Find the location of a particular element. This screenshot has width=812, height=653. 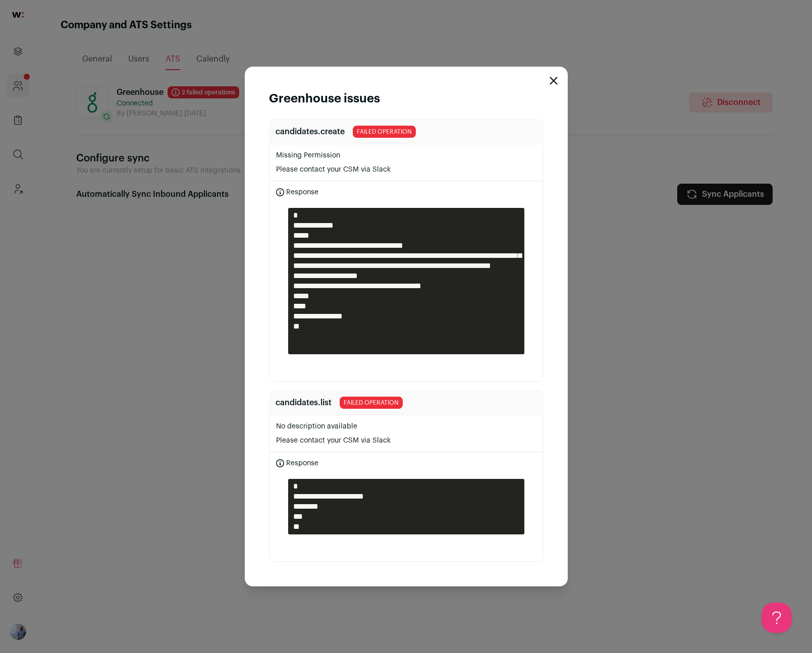

p: candidates.create is located at coordinates (310, 132).